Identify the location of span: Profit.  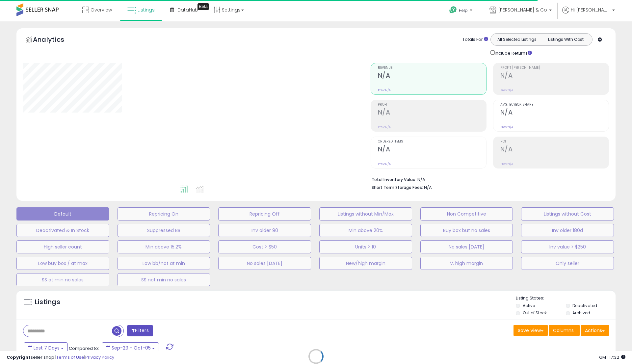
(432, 105).